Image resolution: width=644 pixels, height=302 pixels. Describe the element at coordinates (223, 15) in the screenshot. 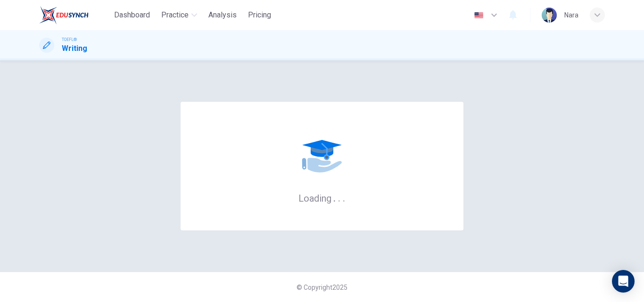

I see `a: Analysis` at that location.